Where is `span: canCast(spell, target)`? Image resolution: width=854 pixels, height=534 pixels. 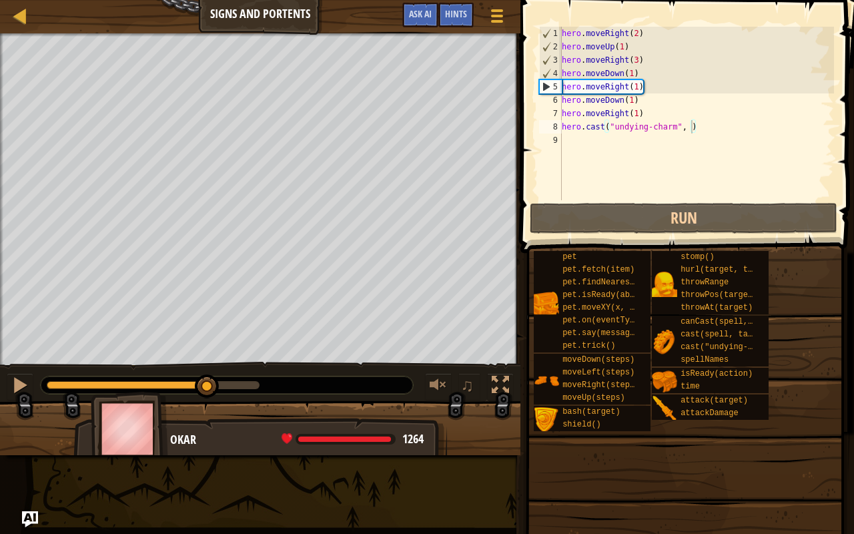 span: canCast(spell, target) is located at coordinates (733, 322).